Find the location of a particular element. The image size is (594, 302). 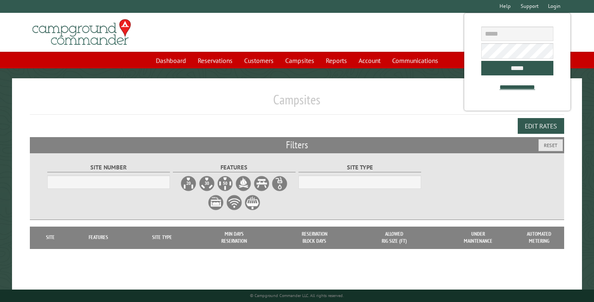

th: Automated metering is located at coordinates (538, 237).